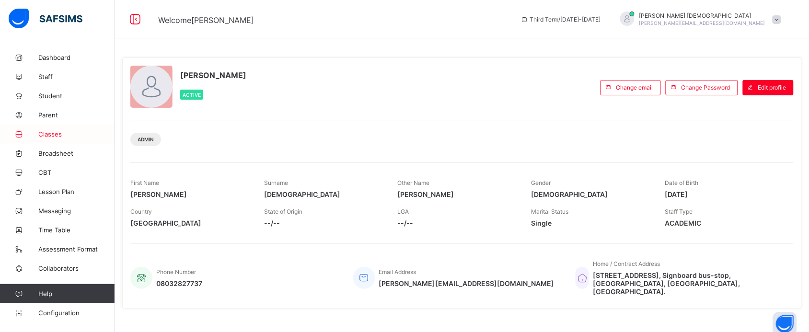  Describe the element at coordinates (77, 230) in the screenshot. I see `span: Time Table` at that location.